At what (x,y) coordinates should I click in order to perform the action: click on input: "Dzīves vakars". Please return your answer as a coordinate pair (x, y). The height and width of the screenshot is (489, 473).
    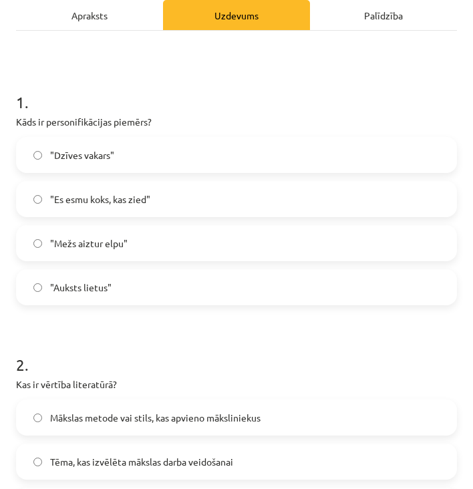
    Looking at the image, I should click on (37, 155).